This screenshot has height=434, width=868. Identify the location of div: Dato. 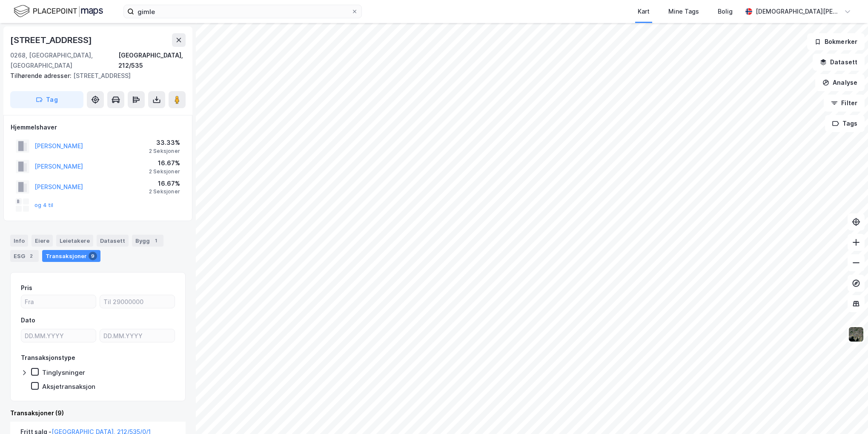
(28, 320).